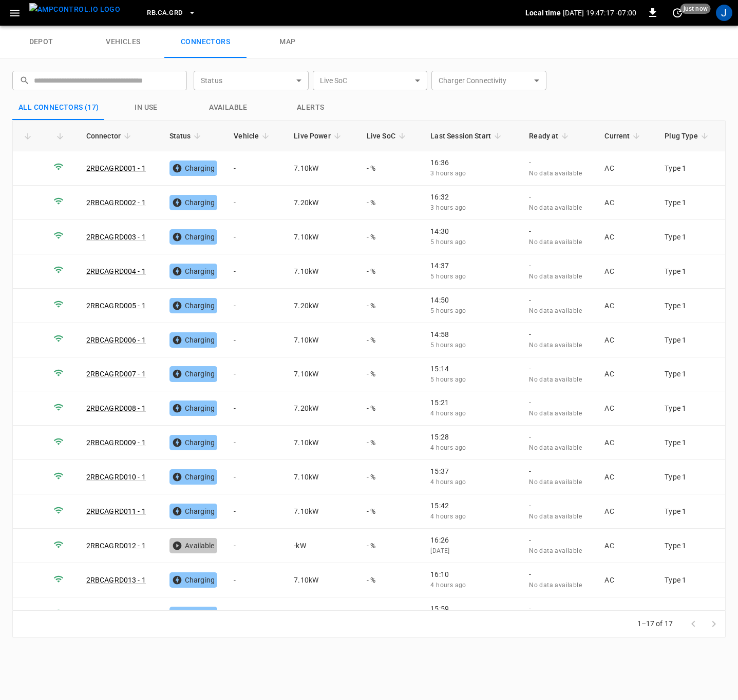  I want to click on a: 2RBCAGRD004 - 1, so click(116, 271).